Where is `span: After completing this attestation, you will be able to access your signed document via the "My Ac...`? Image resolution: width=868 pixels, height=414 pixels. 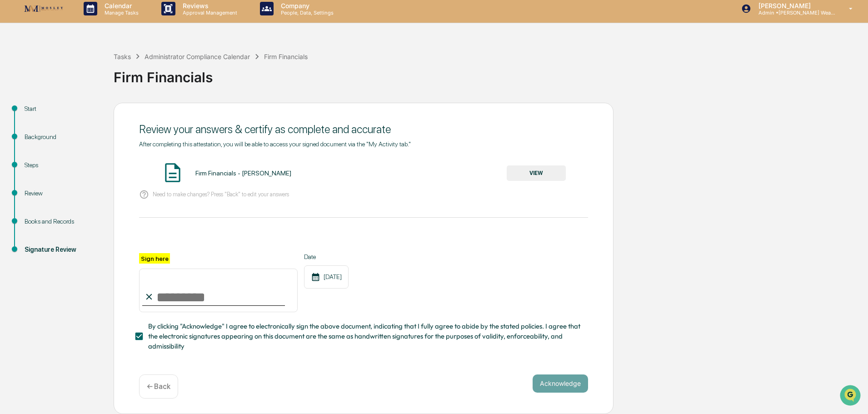
span: After completing this attestation, you will be able to access your signed document via the "My Ac... is located at coordinates (275, 144).